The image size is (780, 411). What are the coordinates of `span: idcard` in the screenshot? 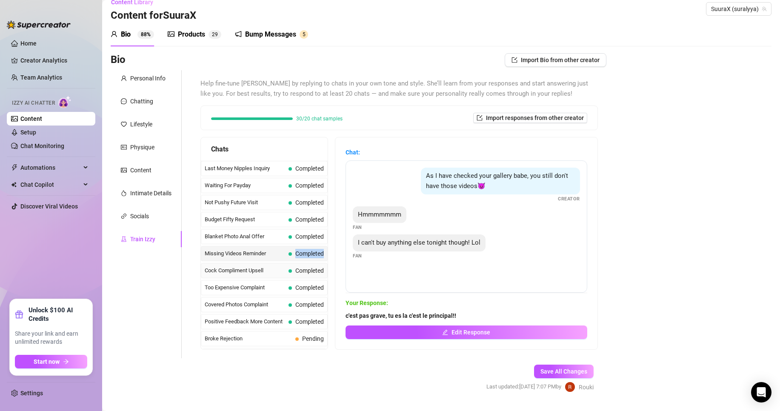 It's located at (124, 147).